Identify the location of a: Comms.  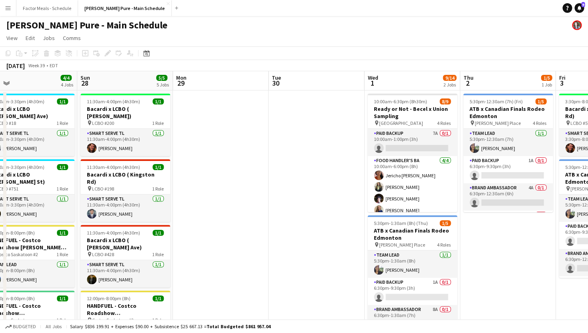
(72, 38).